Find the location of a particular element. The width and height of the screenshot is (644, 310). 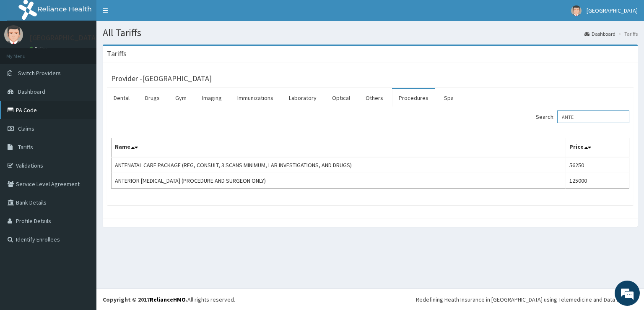

a: Online is located at coordinates (39, 49).